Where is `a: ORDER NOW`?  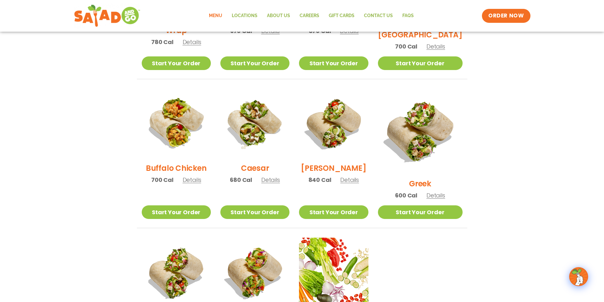
a: ORDER NOW is located at coordinates (506, 16).